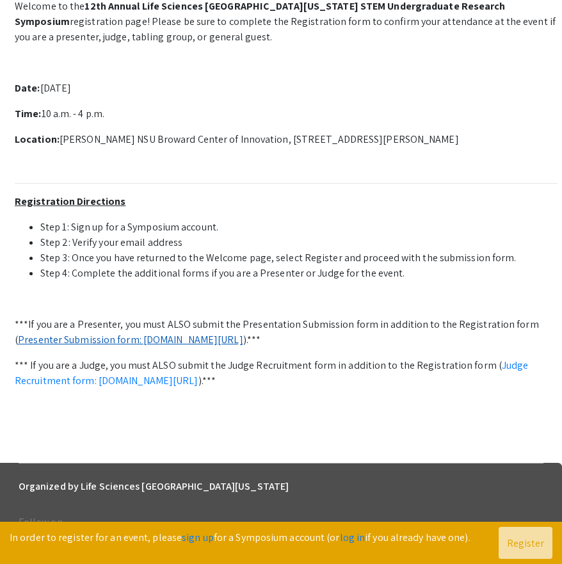 Image resolution: width=562 pixels, height=564 pixels. Describe the element at coordinates (70, 201) in the screenshot. I see `u: Registration Directions` at that location.